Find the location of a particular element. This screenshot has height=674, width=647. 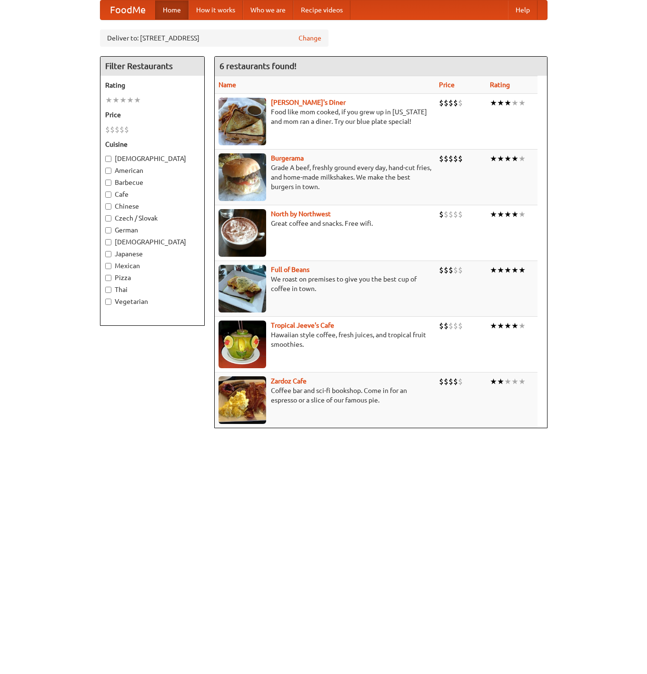

a: How it works is located at coordinates (216, 10).